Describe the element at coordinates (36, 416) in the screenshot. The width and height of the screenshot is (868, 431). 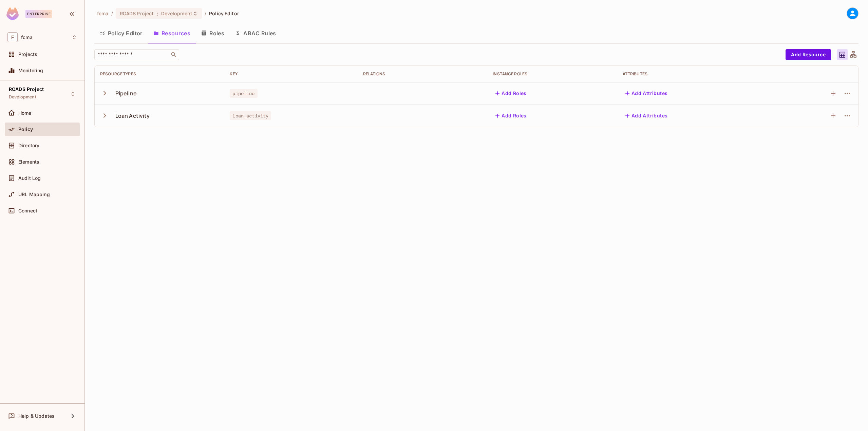
I see `span: Help & Updates` at that location.